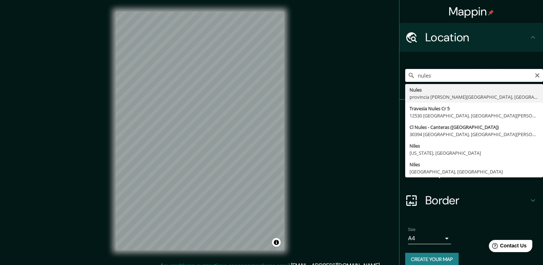  What do you see at coordinates (471, 200) in the screenshot?
I see `div: Border` at bounding box center [471, 200].